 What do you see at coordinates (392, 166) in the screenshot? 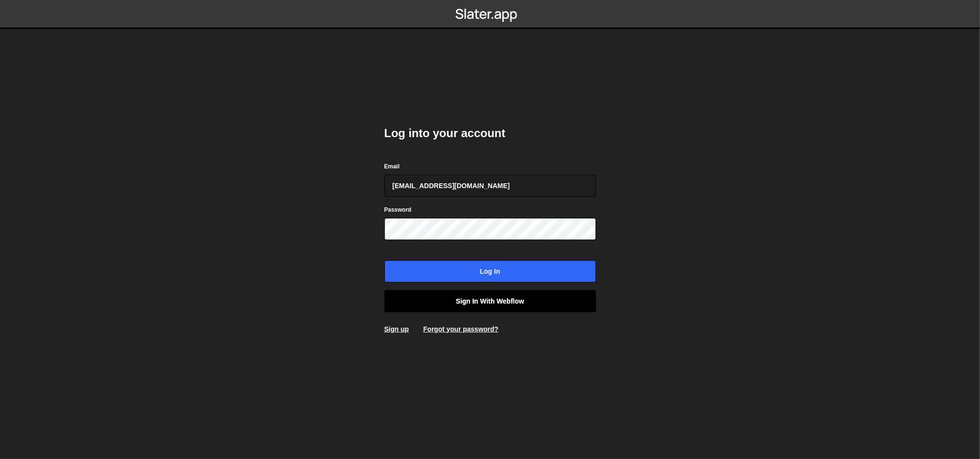
I see `label: Email` at bounding box center [392, 166].